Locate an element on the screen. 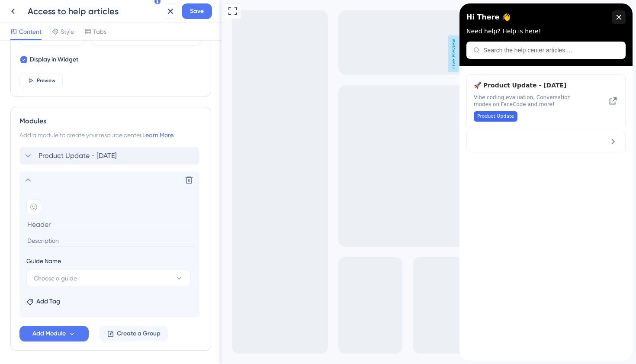 Image resolution: width=636 pixels, height=364 pixels. button: Add Module is located at coordinates (54, 334).